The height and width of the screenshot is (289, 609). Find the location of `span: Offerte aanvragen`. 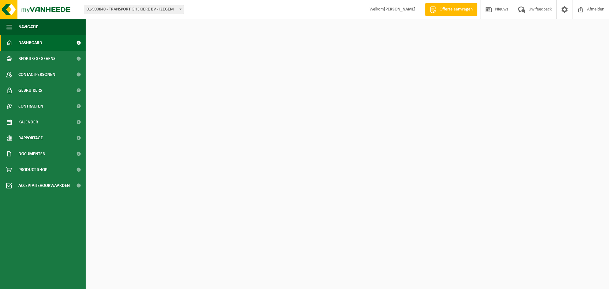

span: Offerte aanvragen is located at coordinates (456, 10).